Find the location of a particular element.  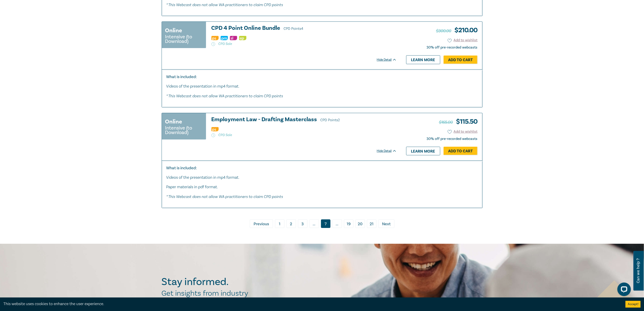

h3: $ 115.50 is located at coordinates (458, 122).